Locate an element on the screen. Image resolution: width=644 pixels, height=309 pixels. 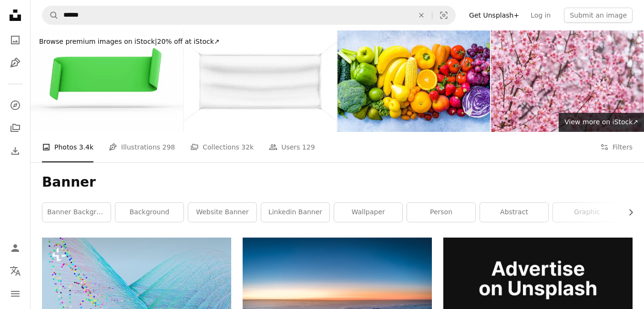
a: person is located at coordinates (441, 213).